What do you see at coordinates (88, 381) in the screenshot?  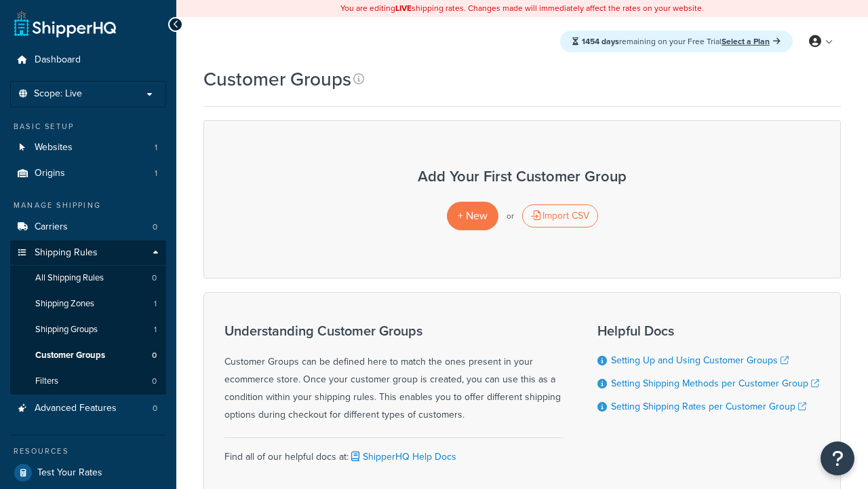 I see `a: Filters 0` at bounding box center [88, 381].